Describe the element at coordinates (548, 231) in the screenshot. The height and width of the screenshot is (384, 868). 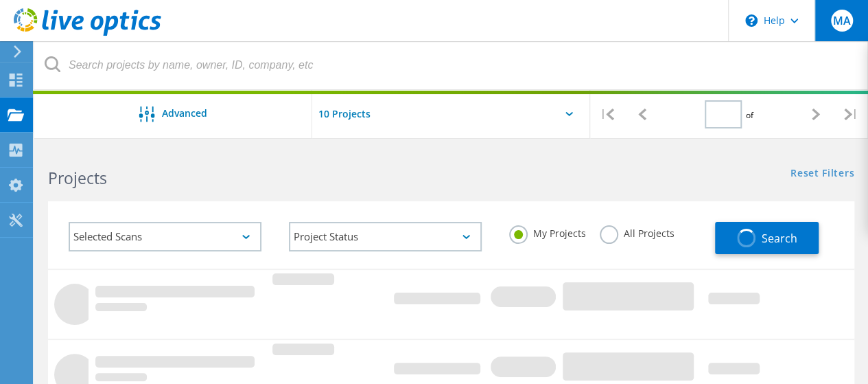
I see `label: My Projects` at that location.